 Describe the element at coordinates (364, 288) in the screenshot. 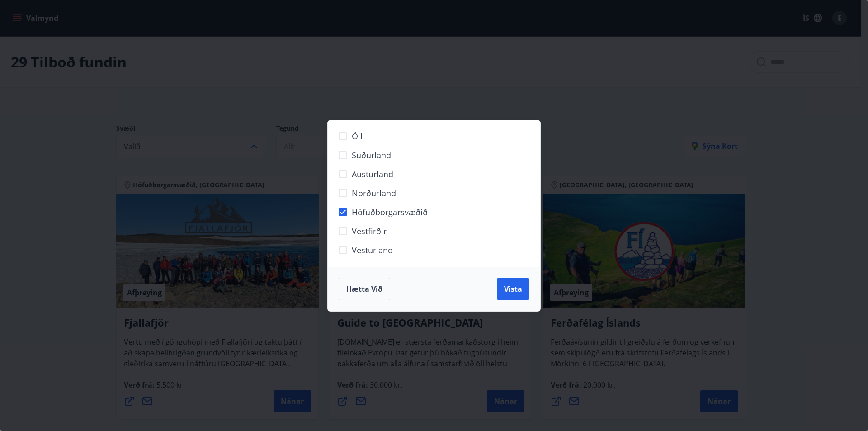

I see `button: Hætta við` at that location.